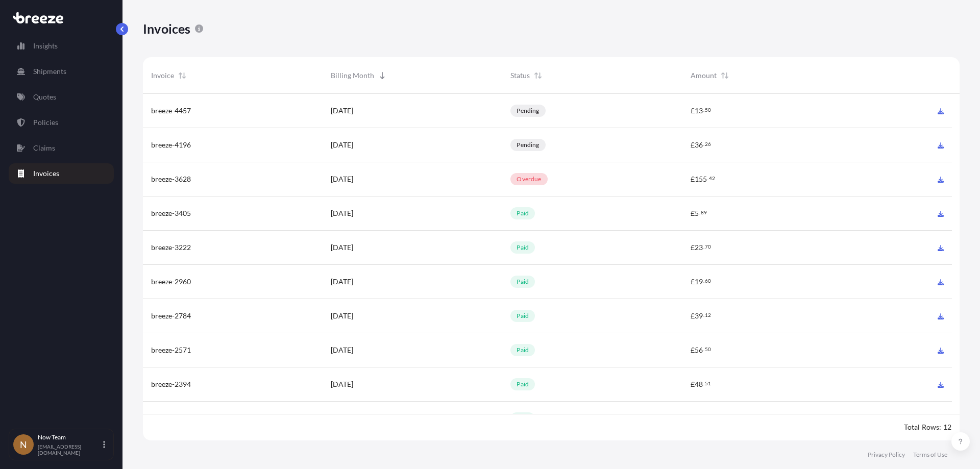  I want to click on span: 51, so click(708, 384).